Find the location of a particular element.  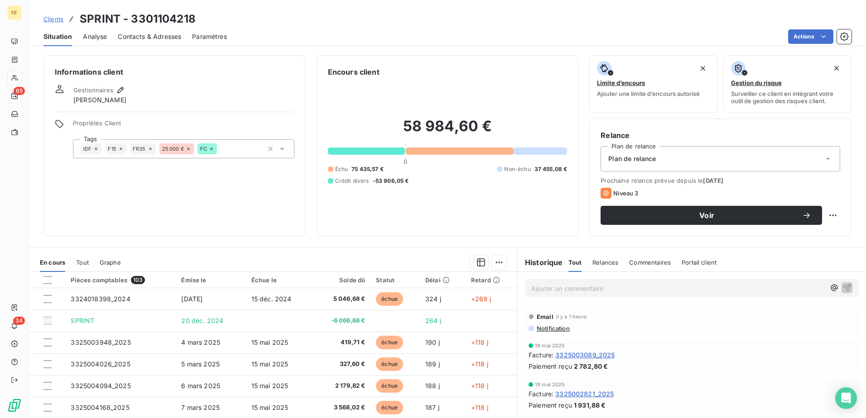

span: Plan de relance is located at coordinates (632, 159).